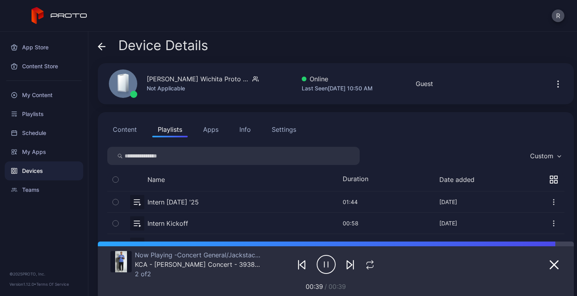  Describe the element at coordinates (44, 152) in the screenshot. I see `a: My Apps` at that location.